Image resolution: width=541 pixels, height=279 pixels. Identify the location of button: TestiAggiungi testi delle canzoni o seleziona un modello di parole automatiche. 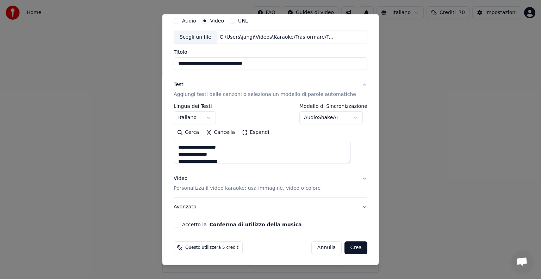
(270, 90).